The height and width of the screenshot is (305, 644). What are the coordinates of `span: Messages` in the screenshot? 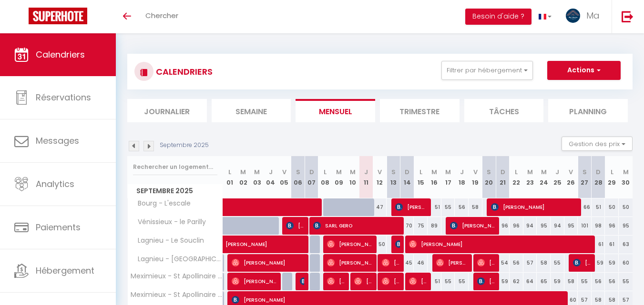 It's located at (57, 140).